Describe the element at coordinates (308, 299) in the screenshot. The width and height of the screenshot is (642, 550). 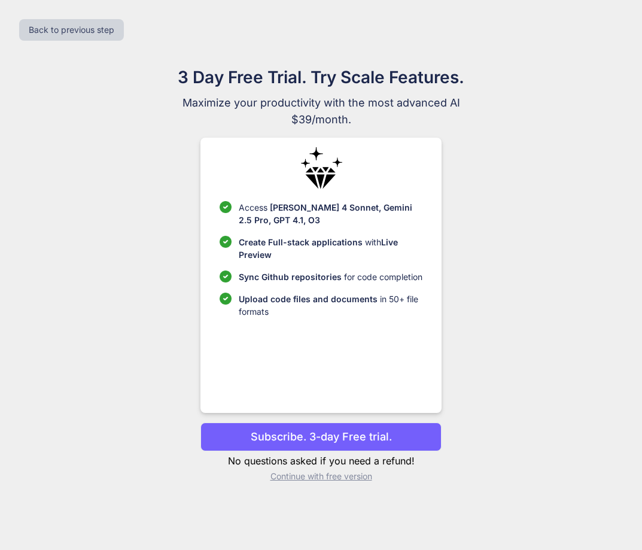
I see `span: Upload code files and documents` at that location.